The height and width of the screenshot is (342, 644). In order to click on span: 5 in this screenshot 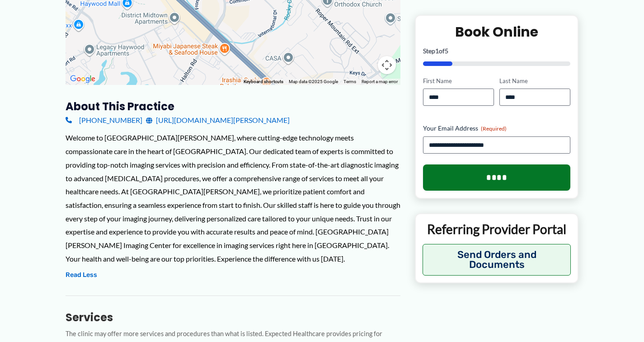, I will do `click(446, 50)`.